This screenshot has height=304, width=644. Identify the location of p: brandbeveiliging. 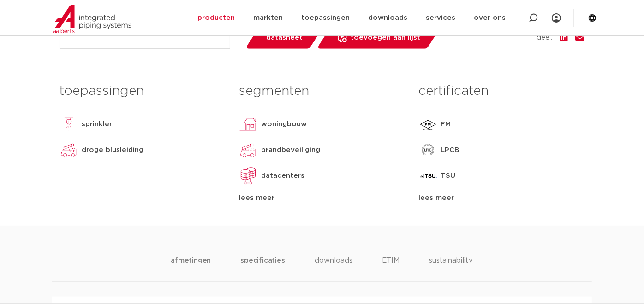
(291, 151).